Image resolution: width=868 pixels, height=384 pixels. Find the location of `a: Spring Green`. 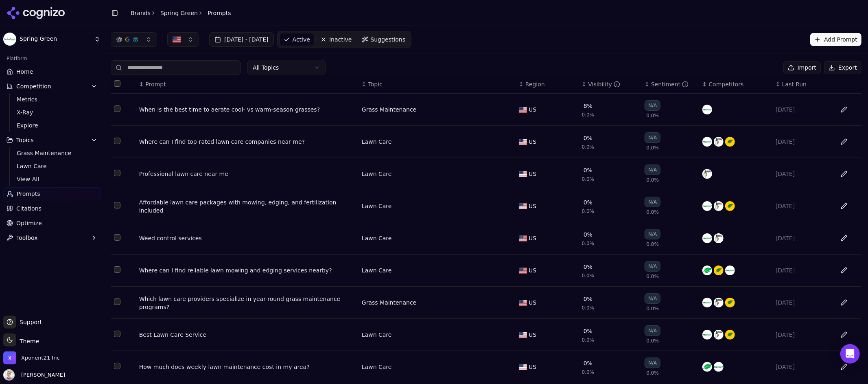

a: Spring Green is located at coordinates (179, 13).